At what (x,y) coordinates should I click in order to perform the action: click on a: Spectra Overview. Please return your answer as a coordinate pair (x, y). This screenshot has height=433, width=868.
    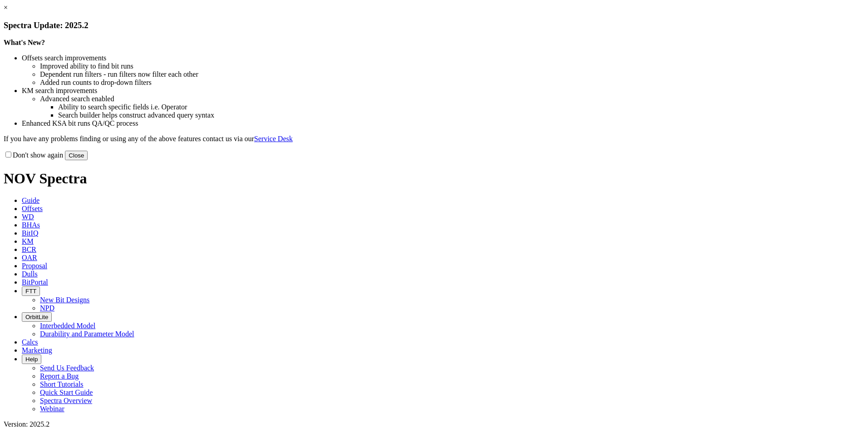
    Looking at the image, I should click on (66, 400).